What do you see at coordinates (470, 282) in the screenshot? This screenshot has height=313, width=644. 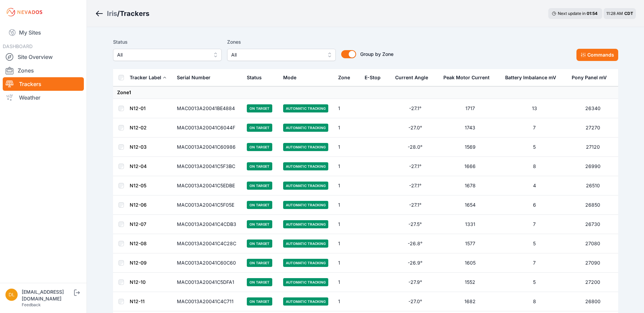 I see `td: 1552` at bounding box center [470, 282].